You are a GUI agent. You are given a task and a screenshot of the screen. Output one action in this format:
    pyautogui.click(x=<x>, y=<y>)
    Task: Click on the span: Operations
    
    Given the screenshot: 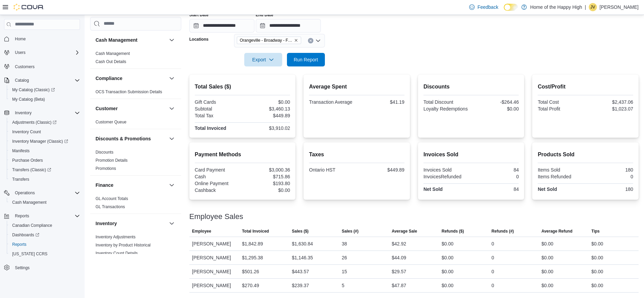 What is the action you would take?
    pyautogui.click(x=46, y=193)
    